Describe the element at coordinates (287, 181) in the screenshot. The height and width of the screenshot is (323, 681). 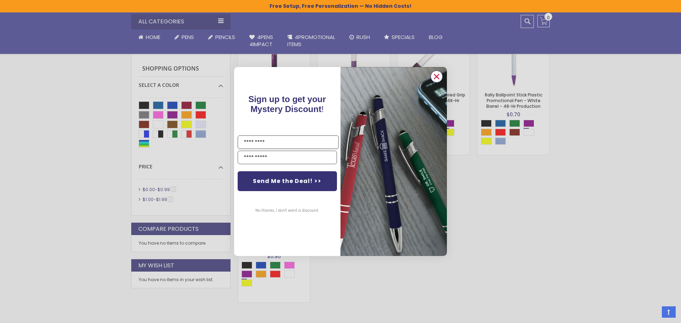
I see `button: Send Me the Deal! >>` at that location.